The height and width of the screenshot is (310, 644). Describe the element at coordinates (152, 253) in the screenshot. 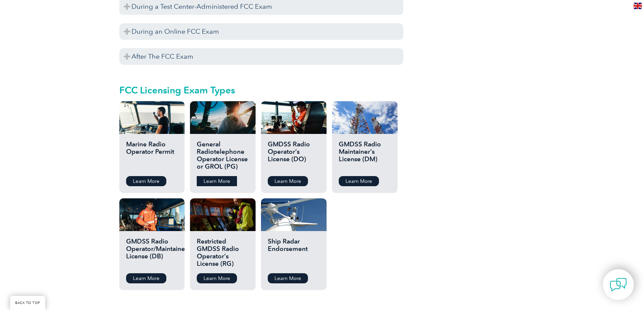

I see `h2: GMDSS Radio Operator/Maintainer License (DB)` at that location.